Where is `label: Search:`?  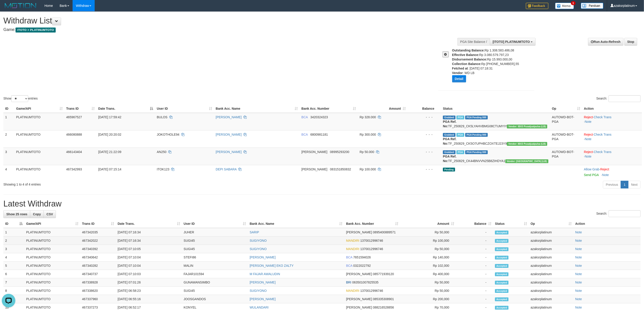 label: Search: is located at coordinates (618, 214).